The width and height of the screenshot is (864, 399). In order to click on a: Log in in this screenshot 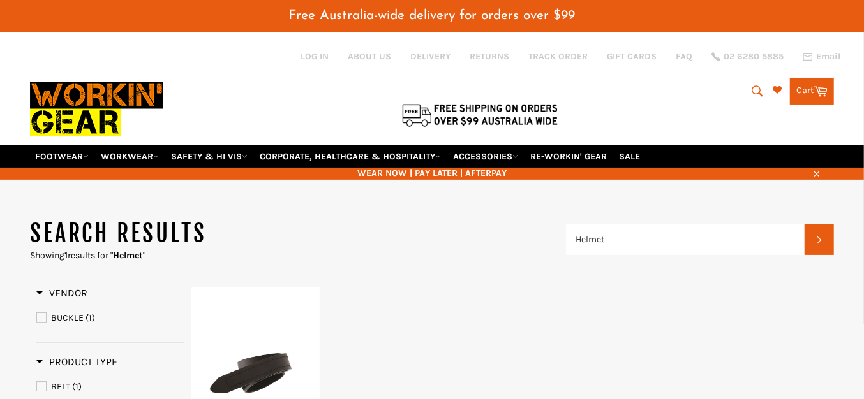, I will do `click(314, 56)`.